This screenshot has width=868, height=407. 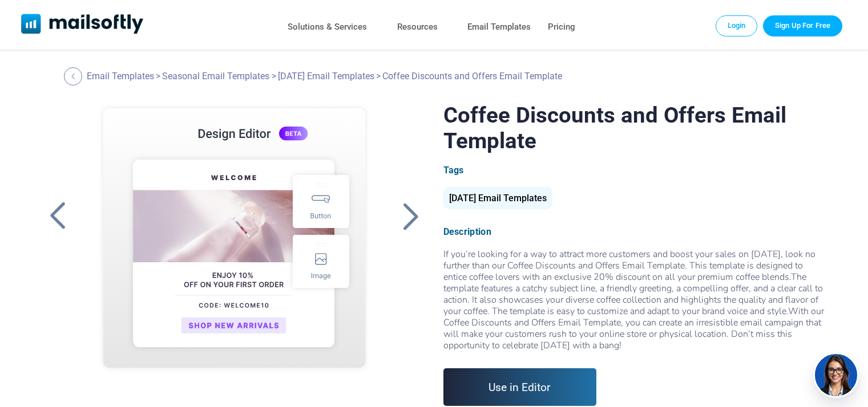 I want to click on a: Trial, so click(x=802, y=25).